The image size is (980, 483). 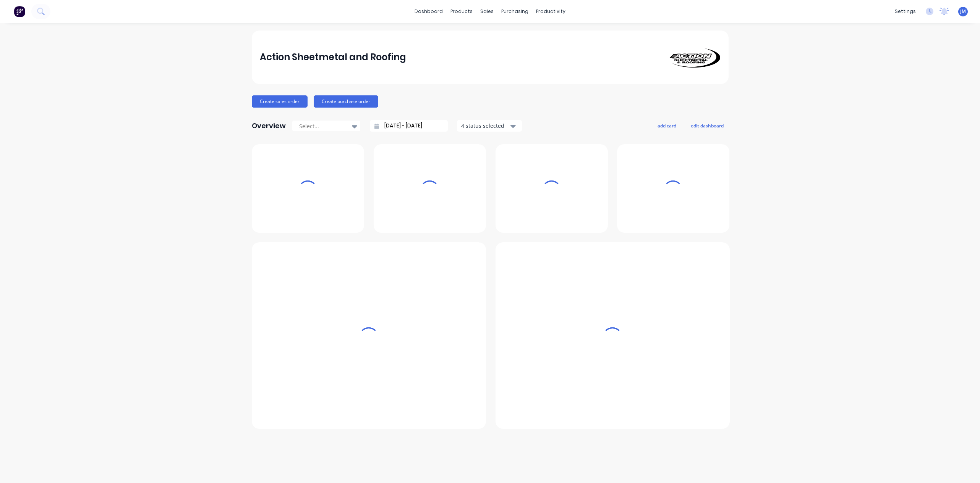 What do you see at coordinates (346, 102) in the screenshot?
I see `button: Create purchase order` at bounding box center [346, 102].